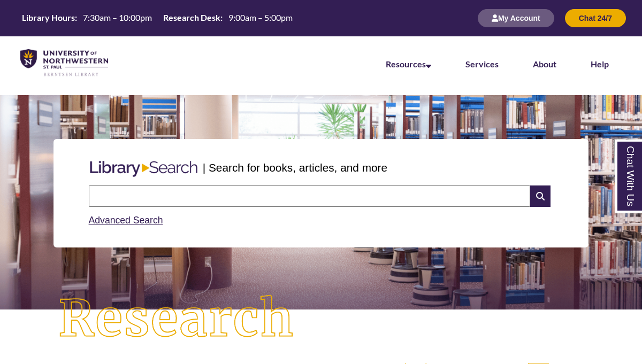  I want to click on p: | Search for books, articles, and more, so click(295, 167).